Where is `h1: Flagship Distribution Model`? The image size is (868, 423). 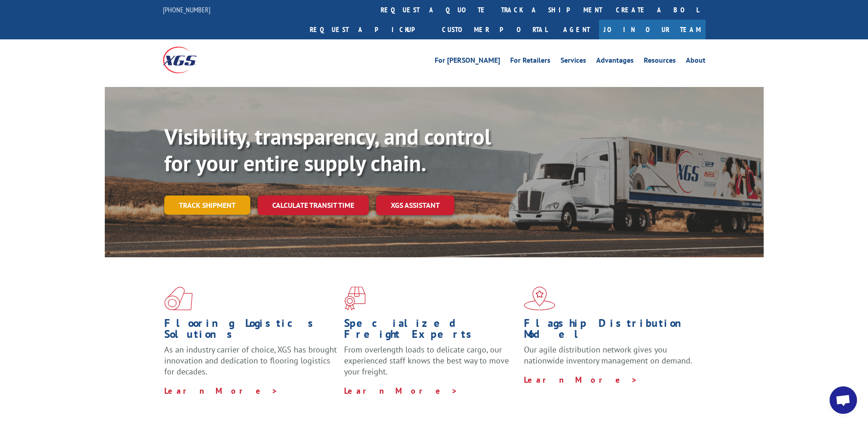 h1: Flagship Distribution Model is located at coordinates (610, 331).